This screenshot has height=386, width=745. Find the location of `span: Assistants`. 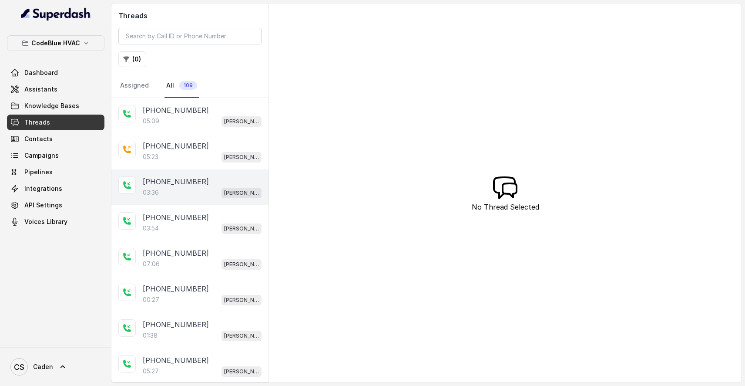

span: Assistants is located at coordinates (41, 89).